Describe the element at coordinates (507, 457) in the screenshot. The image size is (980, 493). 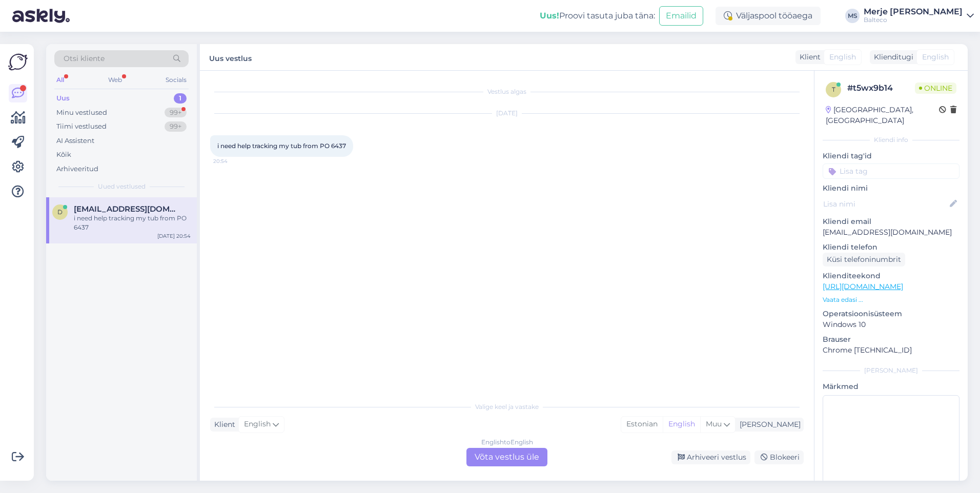
I see `div: Võta vestlus üle` at that location.